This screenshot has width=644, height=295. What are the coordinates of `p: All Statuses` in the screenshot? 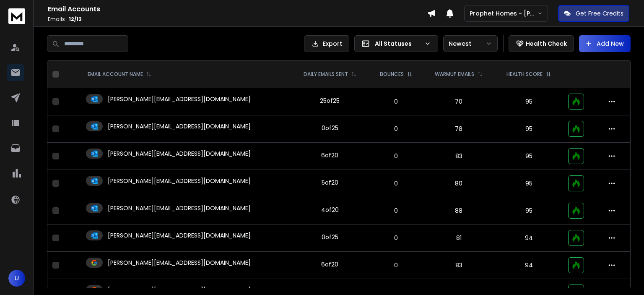 It's located at (398, 44).